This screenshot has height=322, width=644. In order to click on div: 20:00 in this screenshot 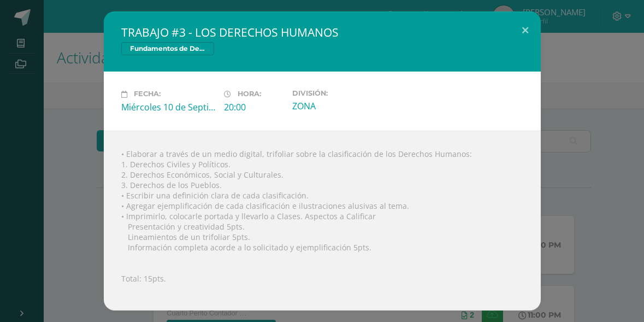, I will do `click(253, 108)`.